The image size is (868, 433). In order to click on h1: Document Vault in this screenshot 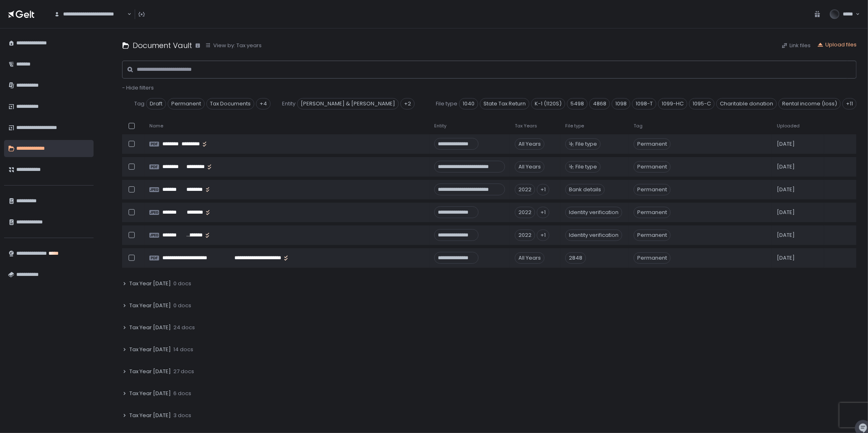, I will do `click(162, 45)`.